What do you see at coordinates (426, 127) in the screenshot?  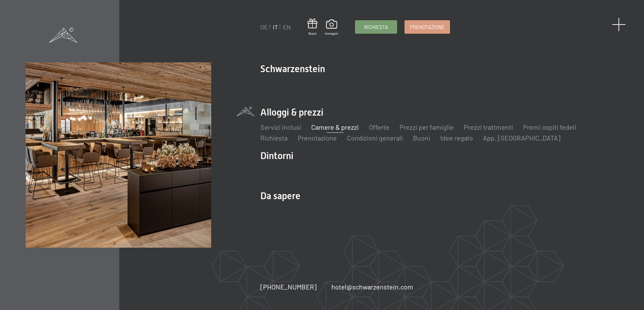 I see `a: Prezzi per famiglie` at bounding box center [426, 127].